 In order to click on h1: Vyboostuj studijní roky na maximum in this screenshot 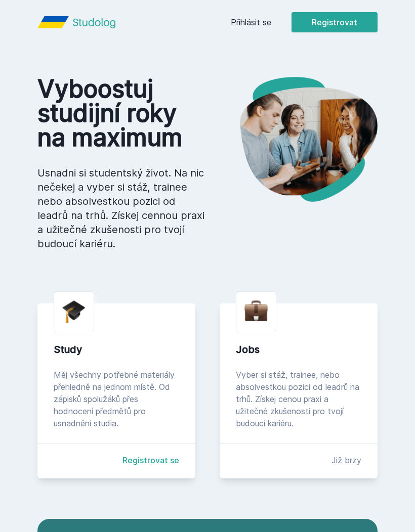, I will do `click(122, 114)`.